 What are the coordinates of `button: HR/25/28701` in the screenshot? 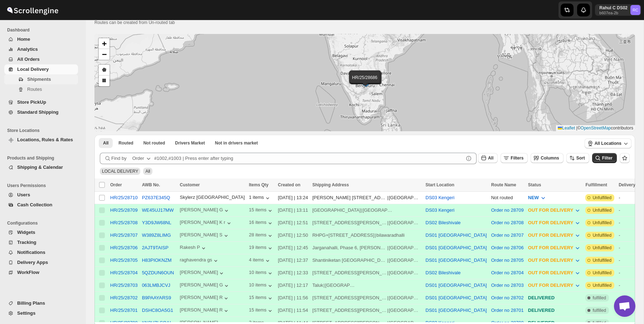 It's located at (124, 310).